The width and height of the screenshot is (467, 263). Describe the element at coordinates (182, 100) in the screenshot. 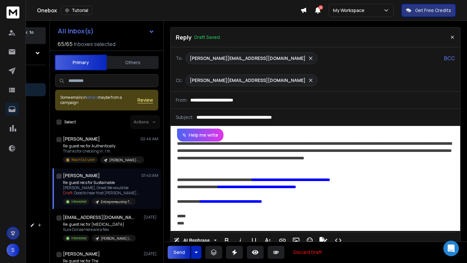

I see `p: From:` at that location.